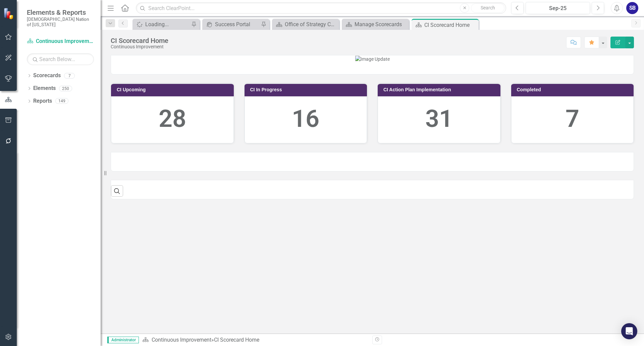 Image resolution: width=644 pixels, height=346 pixels. What do you see at coordinates (232, 24) in the screenshot?
I see `a: Success Portal` at bounding box center [232, 24].